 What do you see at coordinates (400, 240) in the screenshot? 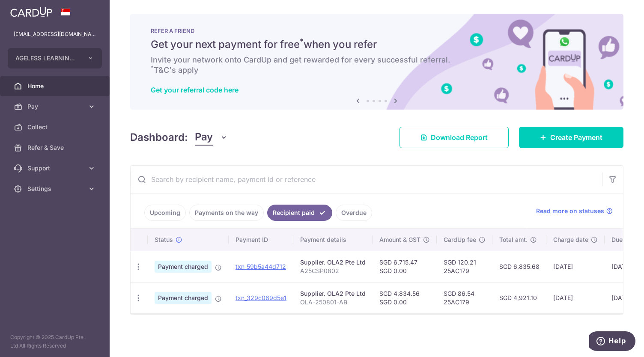
I see `span: Amount & GST` at bounding box center [400, 240].